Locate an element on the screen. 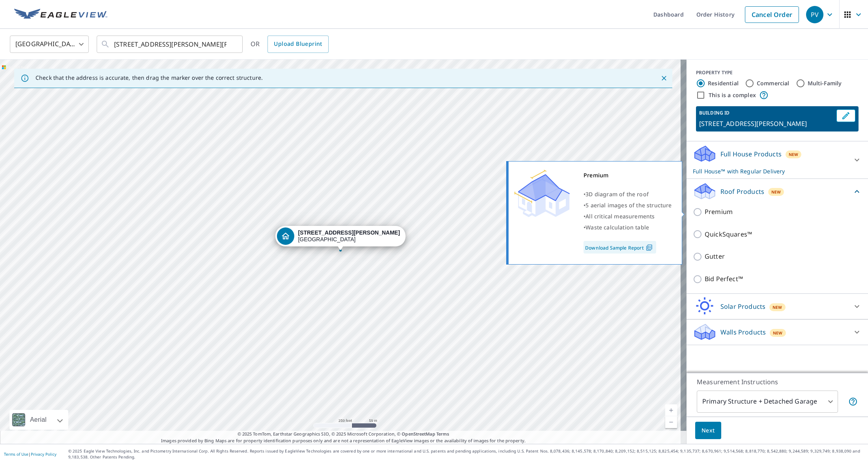 This screenshot has width=868, height=464. input: Search by address or latitude-longitude is located at coordinates (170, 44).